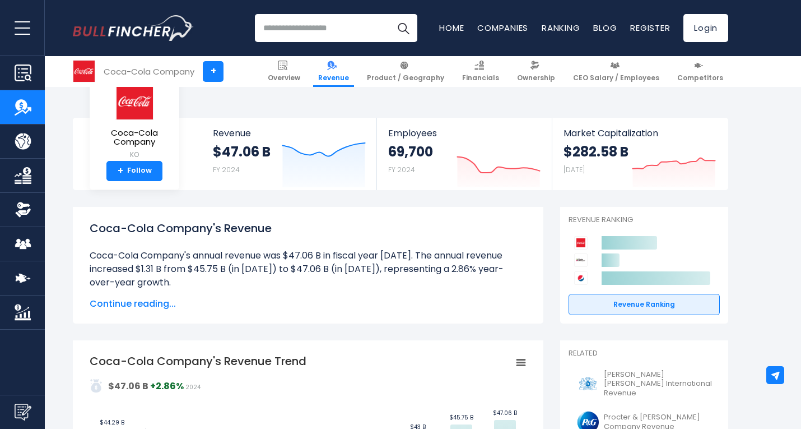 Image resolution: width=801 pixels, height=429 pixels. Describe the element at coordinates (581, 243) in the screenshot. I see `img: Coca-Cola Company competitors logo` at that location.